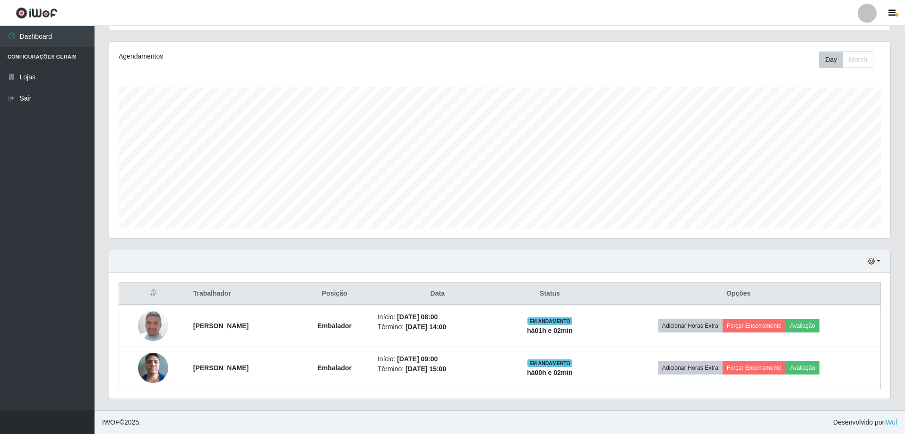 The image size is (905, 434). Describe the element at coordinates (550, 294) in the screenshot. I see `th: Status` at that location.